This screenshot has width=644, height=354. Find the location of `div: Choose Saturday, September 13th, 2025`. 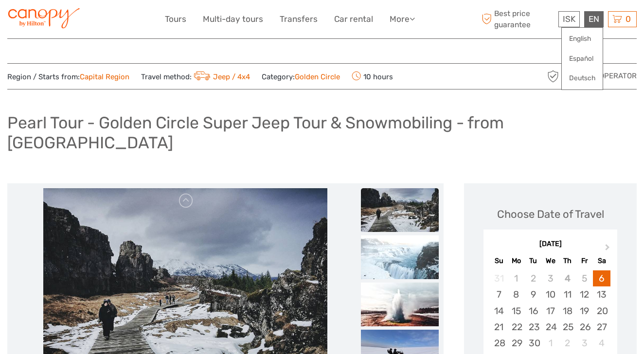

div: Choose Saturday, September 13th, 2025 is located at coordinates (601, 294).